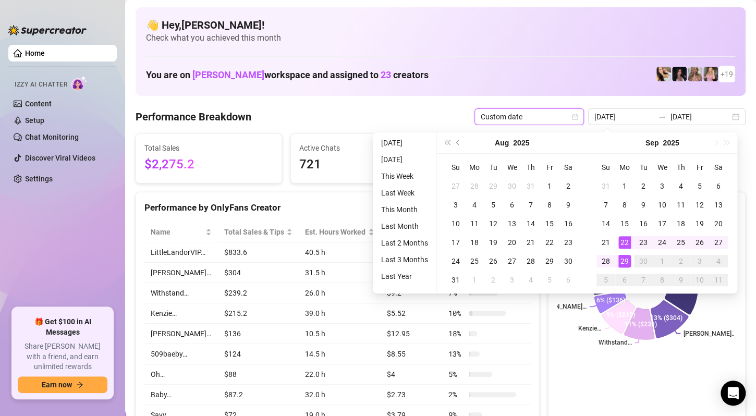  Describe the element at coordinates (404, 243) in the screenshot. I see `li: Last 2 Months` at that location.